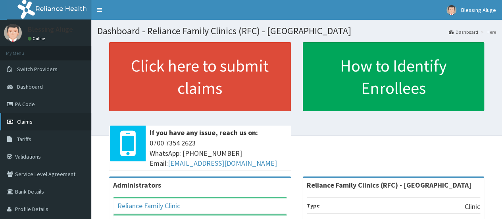 This screenshot has height=219, width=502. I want to click on span: Claims, so click(25, 122).